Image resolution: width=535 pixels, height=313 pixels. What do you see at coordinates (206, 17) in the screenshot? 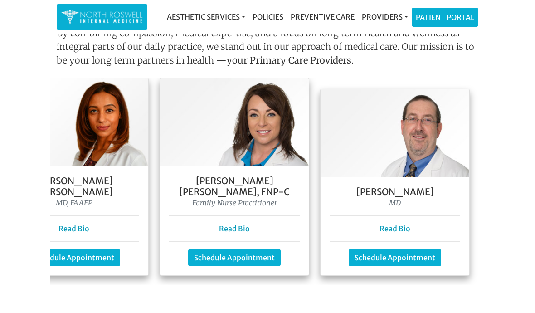
I see `a: Aesthetic Services` at bounding box center [206, 17].